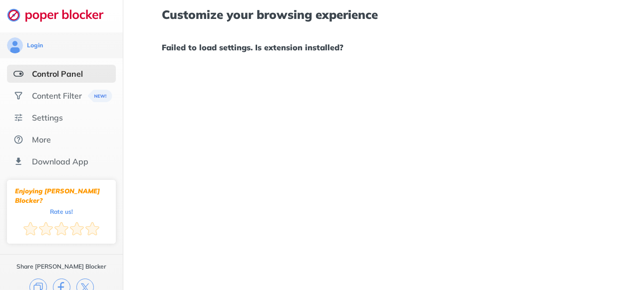 The height and width of the screenshot is (290, 639). What do you see at coordinates (381, 47) in the screenshot?
I see `h1: Failed to load settings. Is extension installed?` at bounding box center [381, 47].